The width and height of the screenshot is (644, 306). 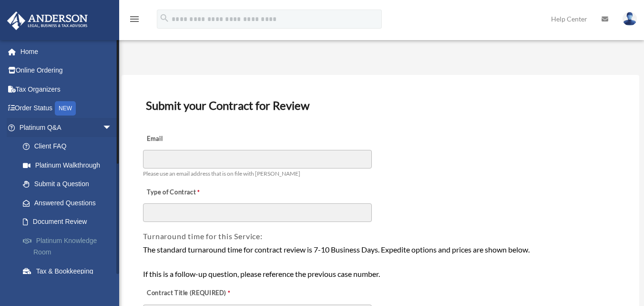 I want to click on img: User Pic, so click(x=630, y=19).